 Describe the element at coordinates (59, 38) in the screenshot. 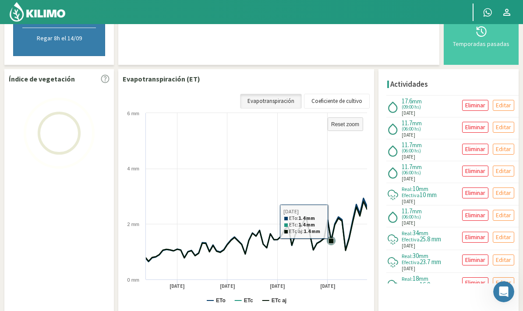

I see `p: Regar 8h el 14/09` at that location.